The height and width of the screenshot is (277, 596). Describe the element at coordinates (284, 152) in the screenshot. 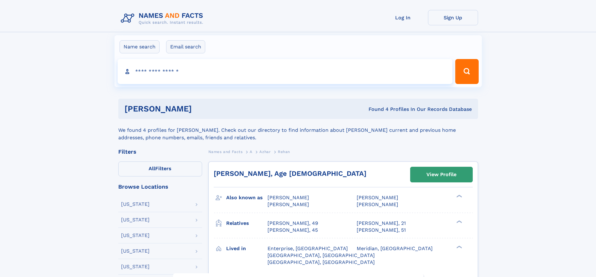

I see `span: Rehan` at that location.